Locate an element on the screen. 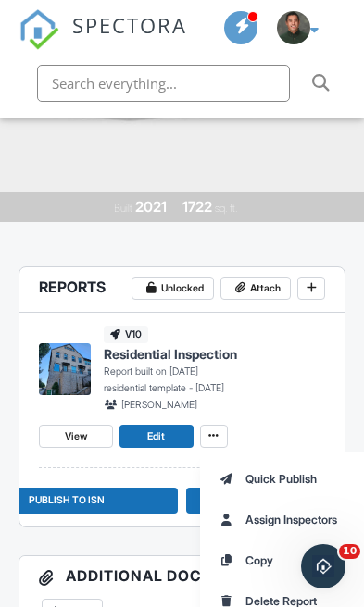  span: 10 is located at coordinates (349, 551).